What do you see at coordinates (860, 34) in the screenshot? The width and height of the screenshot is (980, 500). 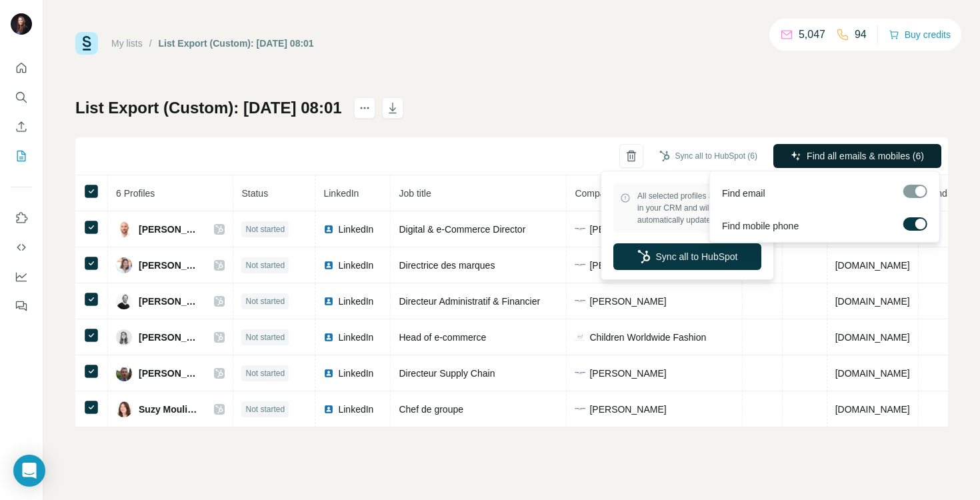 I see `p: 94` at bounding box center [860, 34].